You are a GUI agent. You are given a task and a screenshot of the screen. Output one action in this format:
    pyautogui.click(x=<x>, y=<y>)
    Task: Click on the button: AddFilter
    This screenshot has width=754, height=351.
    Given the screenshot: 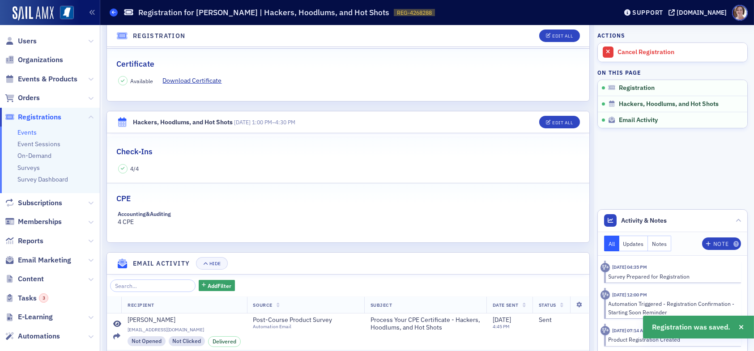 What is the action you would take?
    pyautogui.click(x=217, y=286)
    